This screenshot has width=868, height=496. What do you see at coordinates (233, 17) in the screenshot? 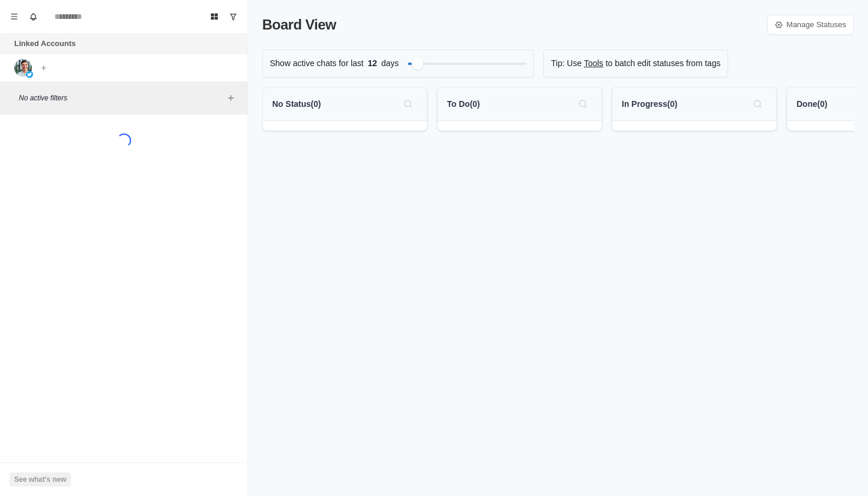
I see `button: Show unread conversations` at bounding box center [233, 17].